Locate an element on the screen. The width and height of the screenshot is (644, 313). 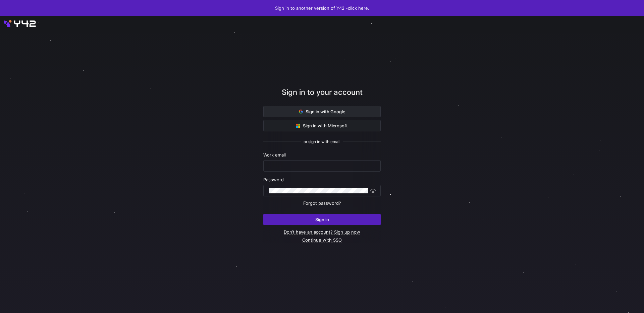
button: Sign in with Microsoft is located at coordinates (322, 125).